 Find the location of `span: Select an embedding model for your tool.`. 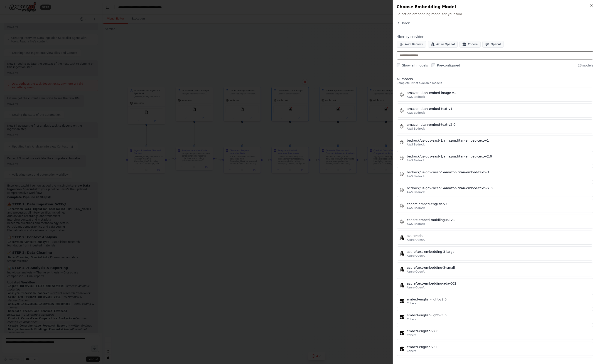

span: Select an embedding model for your tool. is located at coordinates (495, 14).